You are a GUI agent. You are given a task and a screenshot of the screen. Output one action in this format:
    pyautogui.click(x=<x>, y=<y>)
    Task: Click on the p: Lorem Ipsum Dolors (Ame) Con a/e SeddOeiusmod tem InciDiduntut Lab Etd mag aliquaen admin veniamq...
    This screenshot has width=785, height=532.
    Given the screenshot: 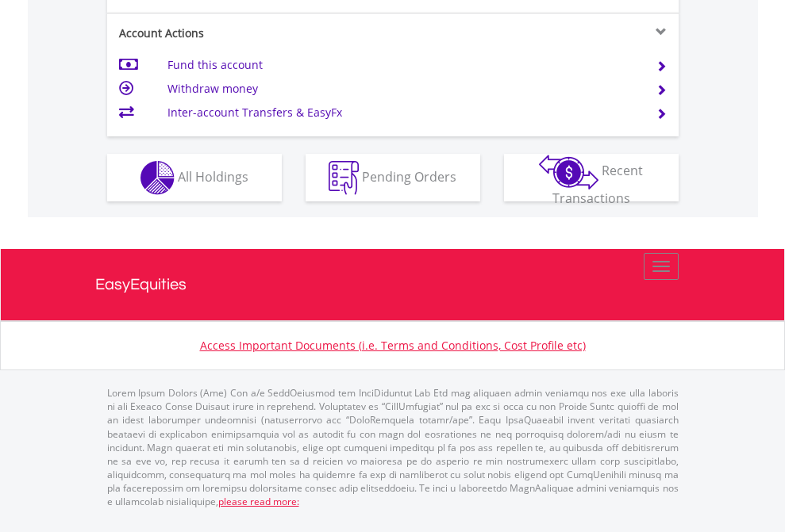 What is the action you would take?
    pyautogui.click(x=392, y=448)
    